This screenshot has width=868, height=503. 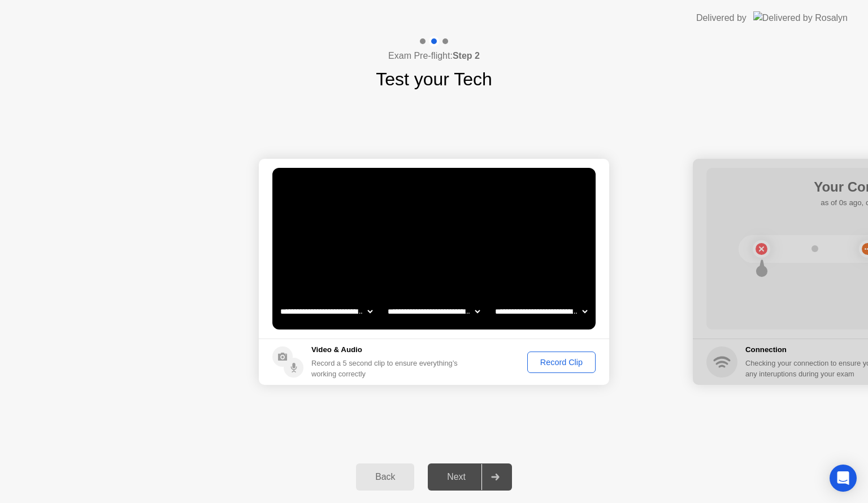 What do you see at coordinates (843, 478) in the screenshot?
I see `div: Open Intercom Messenger` at bounding box center [843, 478].